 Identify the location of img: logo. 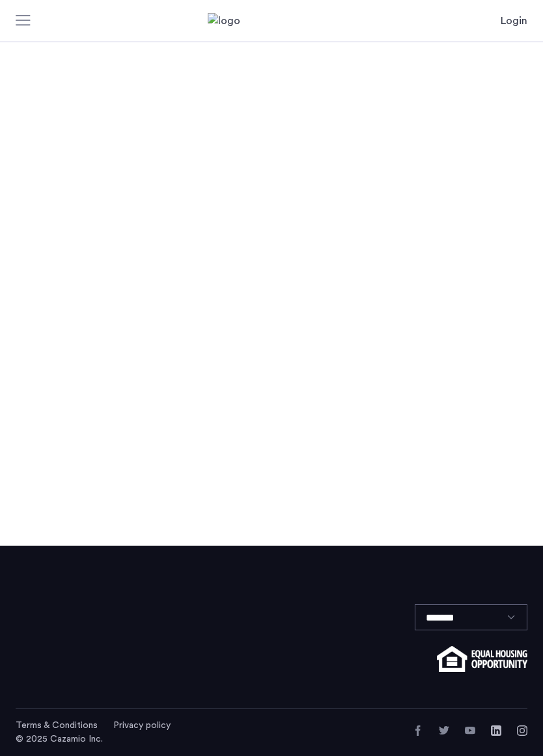
(271, 21).